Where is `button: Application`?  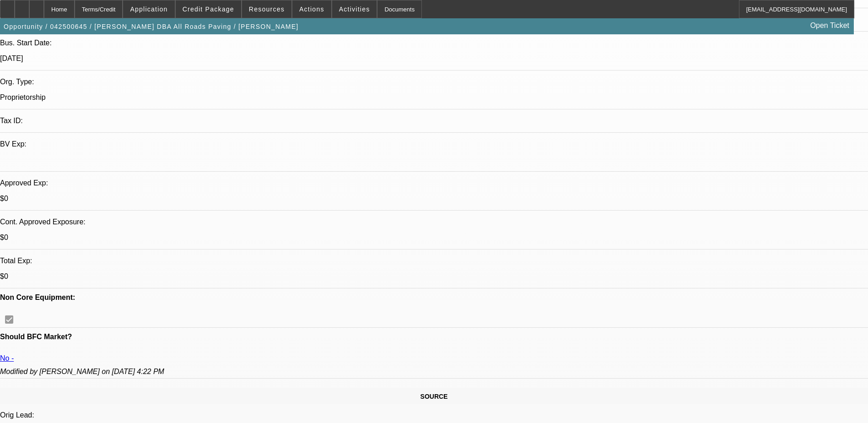
button: Application is located at coordinates (149, 9).